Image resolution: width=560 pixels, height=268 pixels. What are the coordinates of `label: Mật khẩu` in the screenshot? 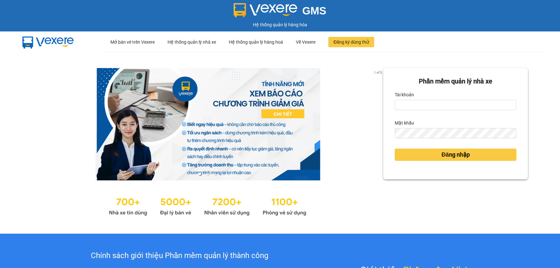 It's located at (404, 123).